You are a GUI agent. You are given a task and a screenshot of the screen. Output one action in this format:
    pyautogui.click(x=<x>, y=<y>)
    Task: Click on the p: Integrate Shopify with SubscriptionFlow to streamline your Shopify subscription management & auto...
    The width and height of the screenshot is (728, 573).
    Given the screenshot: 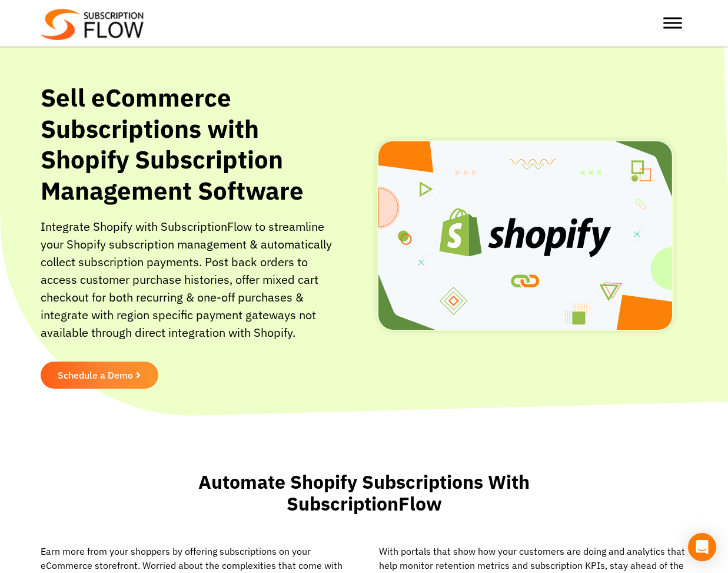 What is the action you would take?
    pyautogui.click(x=187, y=286)
    